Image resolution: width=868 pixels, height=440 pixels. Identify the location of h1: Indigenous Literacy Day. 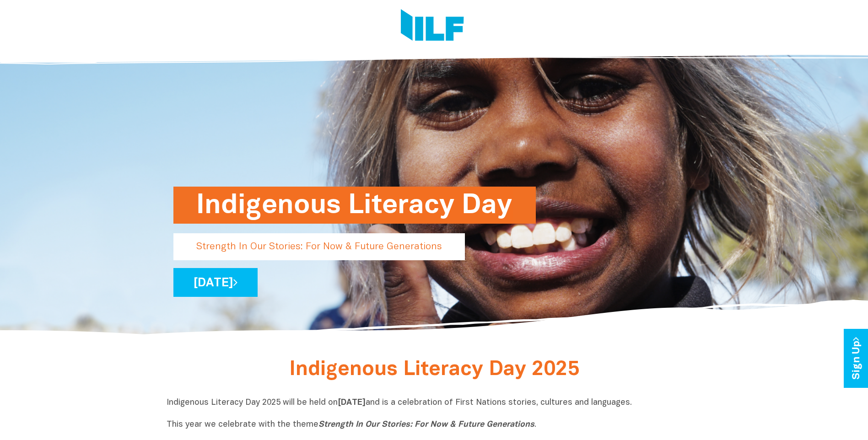
(355, 205).